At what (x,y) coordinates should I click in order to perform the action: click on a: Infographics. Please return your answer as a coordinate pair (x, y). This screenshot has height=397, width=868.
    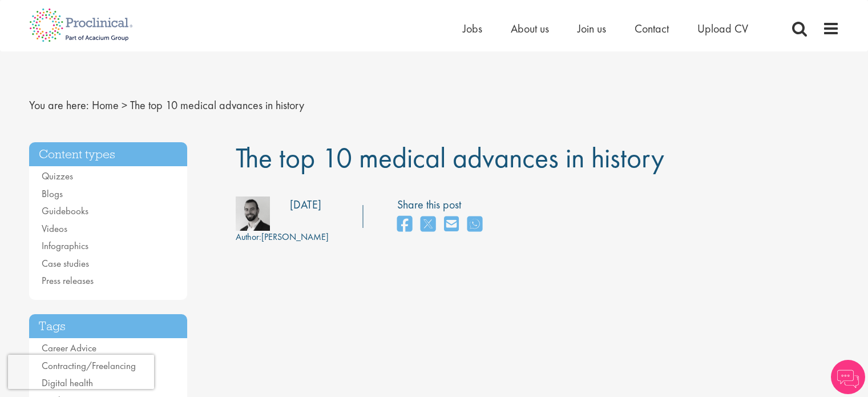
    Looking at the image, I should click on (65, 246).